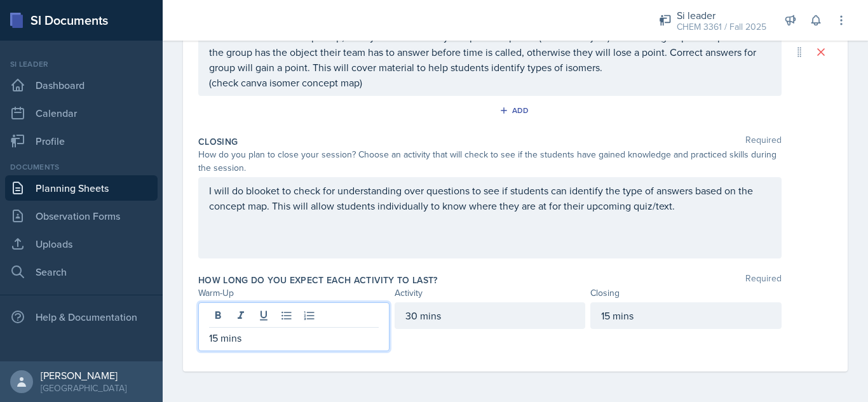  Describe the element at coordinates (685, 293) in the screenshot. I see `div: Closing` at that location.